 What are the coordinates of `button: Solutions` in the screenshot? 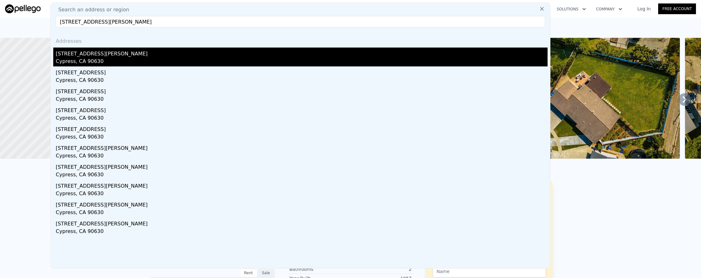 It's located at (571, 9).